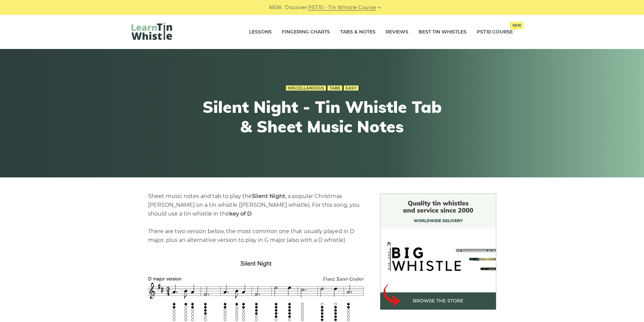  Describe the element at coordinates (322, 116) in the screenshot. I see `h1: Silent Night - Tin Whistle Tab & Sheet Music Notes` at that location.